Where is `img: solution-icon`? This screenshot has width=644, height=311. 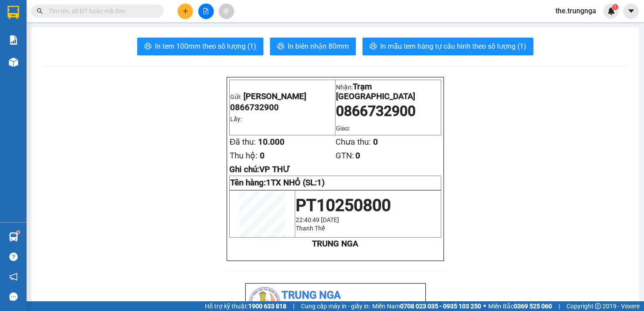
img: solution-icon is located at coordinates (13, 40).